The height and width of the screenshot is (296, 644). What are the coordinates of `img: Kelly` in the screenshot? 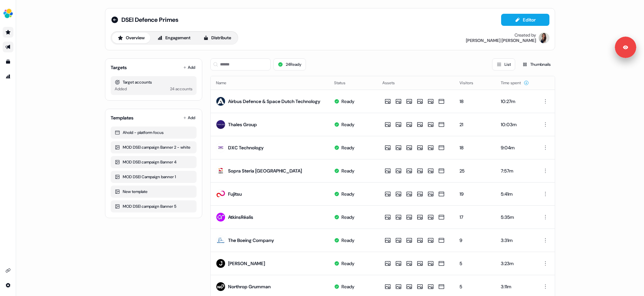 It's located at (544, 38).